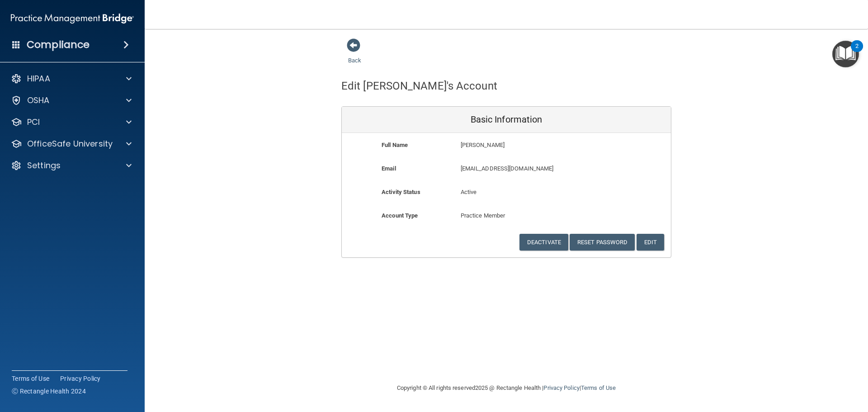 This screenshot has width=868, height=412. What do you see at coordinates (38, 101) in the screenshot?
I see `p: OSHA` at bounding box center [38, 101].